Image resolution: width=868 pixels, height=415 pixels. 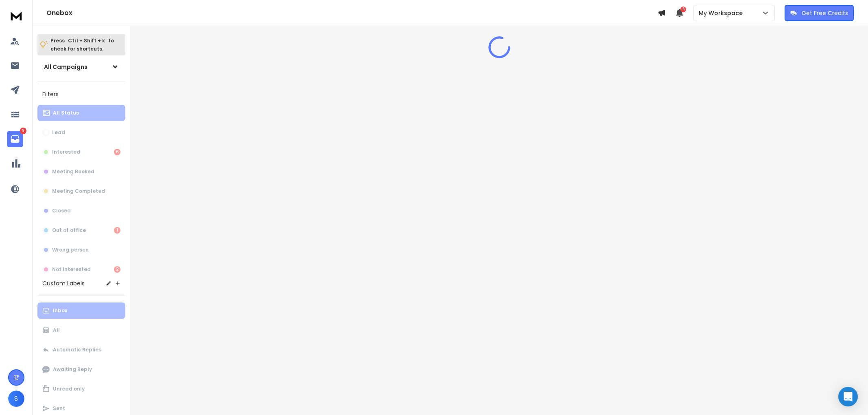 What do you see at coordinates (819, 13) in the screenshot?
I see `button: Get Free Credits` at bounding box center [819, 13].